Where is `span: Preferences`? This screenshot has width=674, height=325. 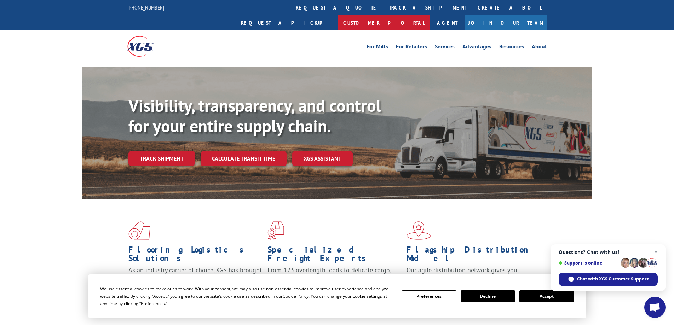
span: Preferences is located at coordinates (153, 303).